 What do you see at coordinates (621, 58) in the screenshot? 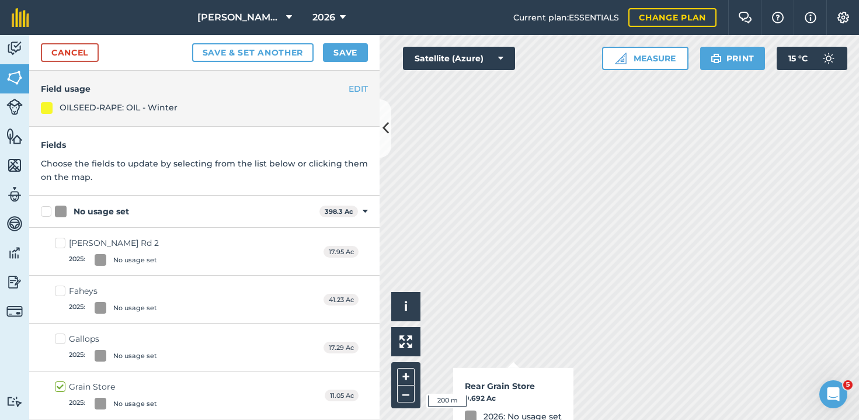
I see `img: Ruler icon` at bounding box center [621, 58].